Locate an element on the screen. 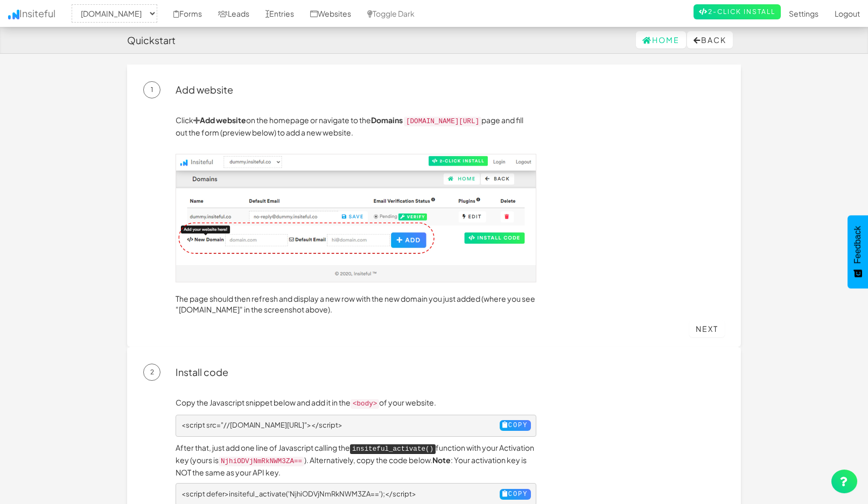 Image resolution: width=868 pixels, height=504 pixels. a: Home is located at coordinates (661, 40).